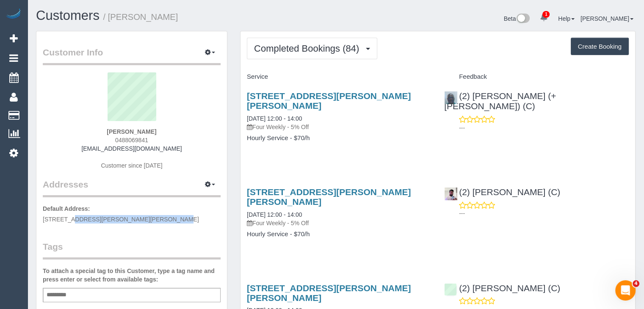 The image size is (644, 309). Describe the element at coordinates (132, 55) in the screenshot. I see `legend: Customer Info` at that location.